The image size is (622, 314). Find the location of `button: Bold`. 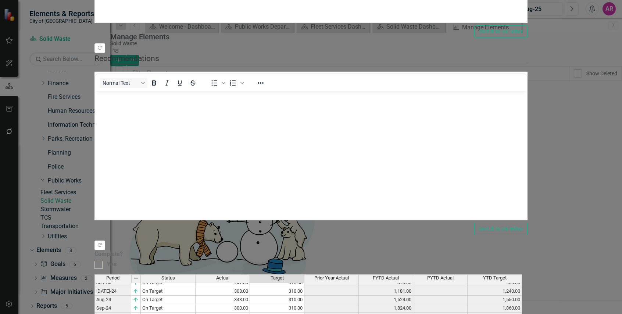

button: Bold is located at coordinates (154, 83).